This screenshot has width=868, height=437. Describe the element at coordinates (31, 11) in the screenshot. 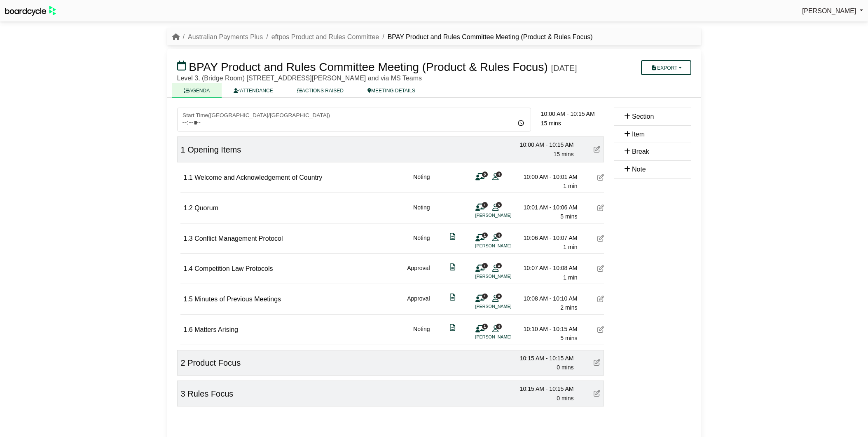

I see `img: BoardcycleBlackGreen-aaafeed430059cb809a45853b8cf6d952af9d84e6e89e1f1685b34bfd5cb7d64.svg` at that location.